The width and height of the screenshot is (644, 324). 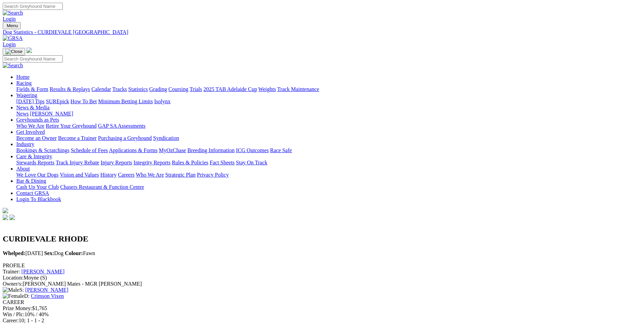 What do you see at coordinates (166, 138) in the screenshot?
I see `a: Syndication` at bounding box center [166, 138].